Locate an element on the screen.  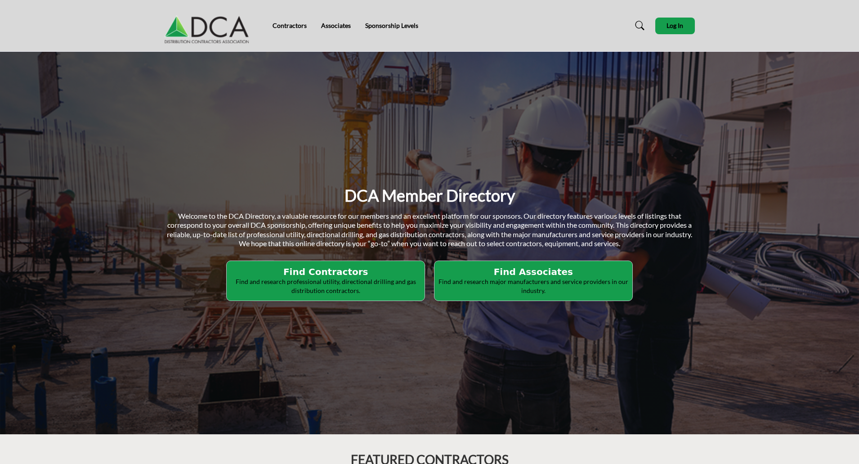
a: Contractors is located at coordinates (290, 25).